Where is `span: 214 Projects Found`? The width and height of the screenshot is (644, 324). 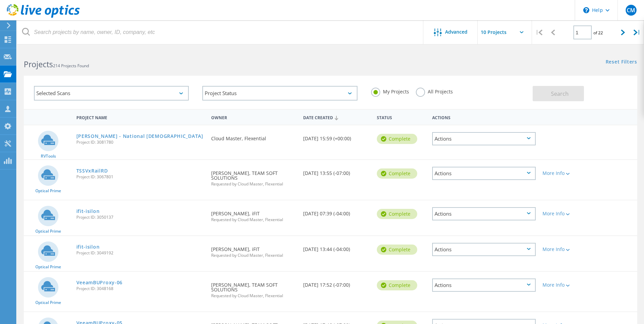 span: 214 Projects Found is located at coordinates (71, 66).